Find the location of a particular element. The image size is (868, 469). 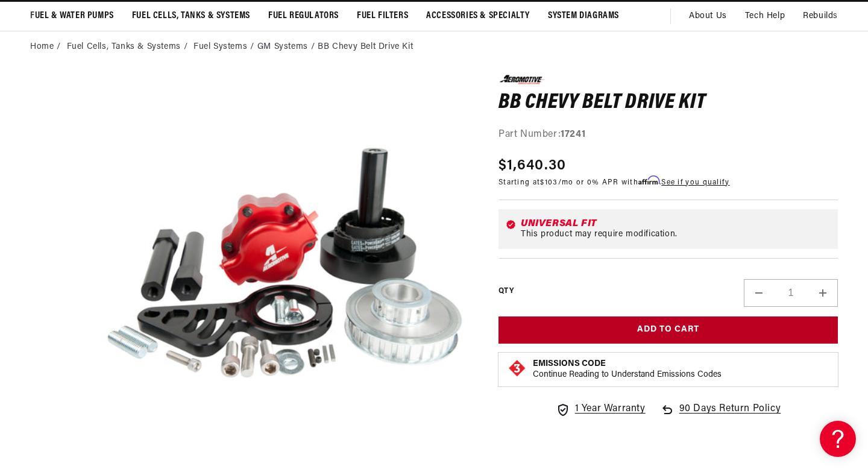

span: Tech Help is located at coordinates (765, 16).